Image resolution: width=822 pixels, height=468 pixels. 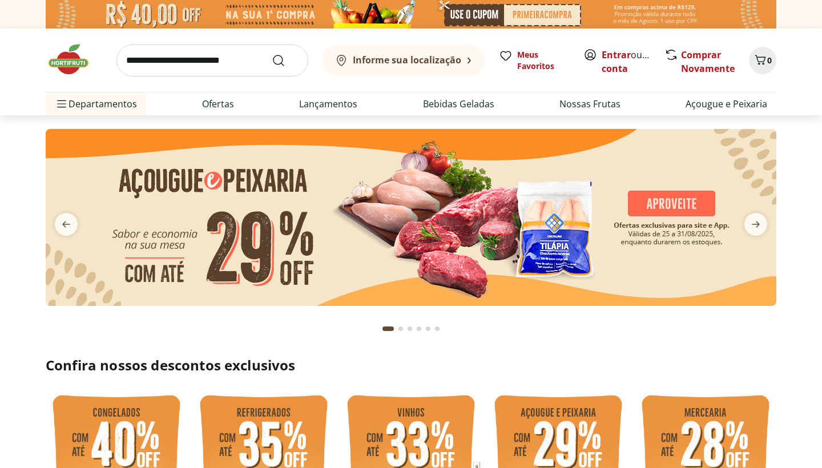 I want to click on a: Açougue e Peixaria, so click(x=726, y=104).